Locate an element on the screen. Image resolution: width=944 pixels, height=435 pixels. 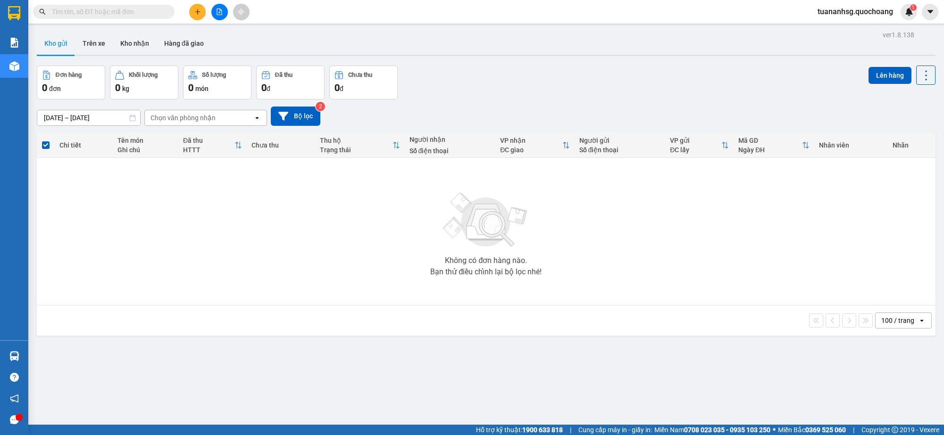
button: Bộ lọc is located at coordinates (295, 116).